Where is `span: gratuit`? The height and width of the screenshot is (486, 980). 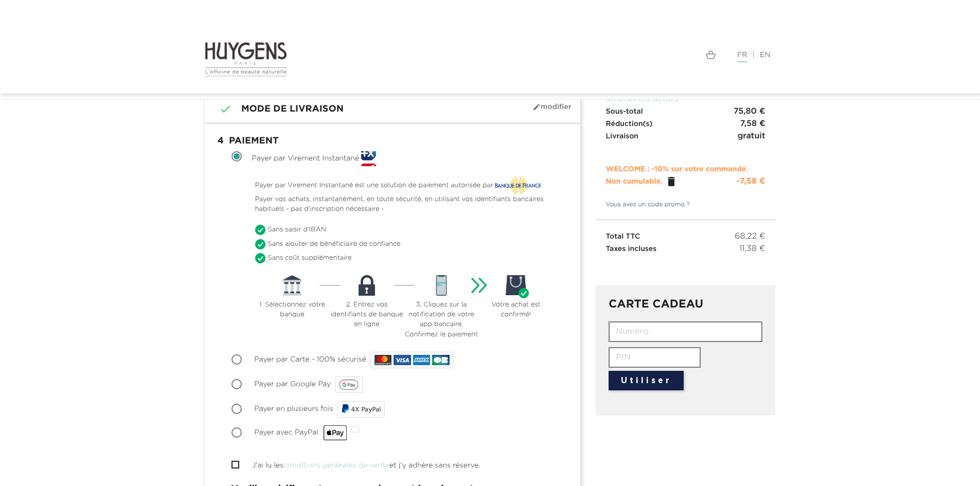 span: gratuit is located at coordinates (752, 136).